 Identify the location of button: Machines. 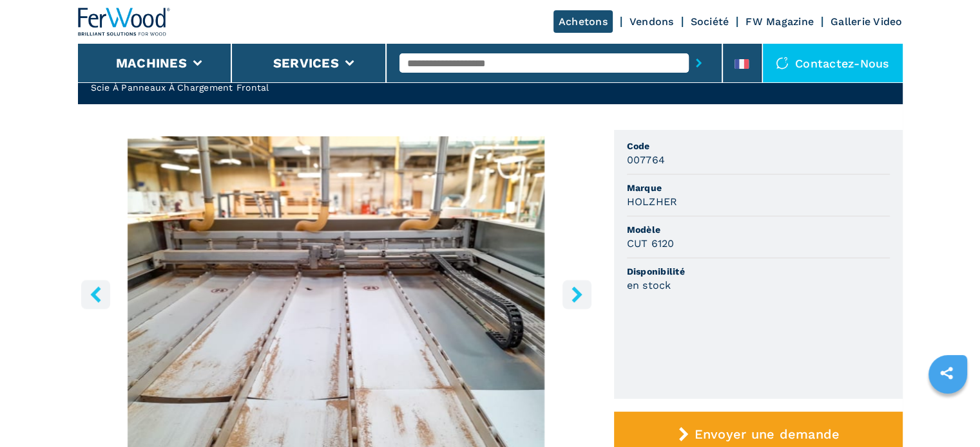
(151, 63).